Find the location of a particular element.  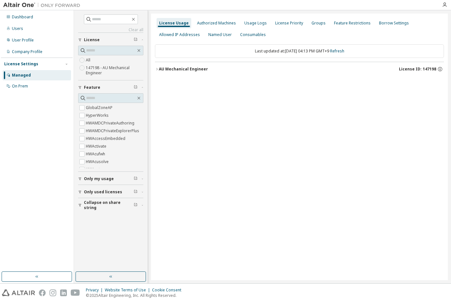

button: License is located at coordinates (111, 40).